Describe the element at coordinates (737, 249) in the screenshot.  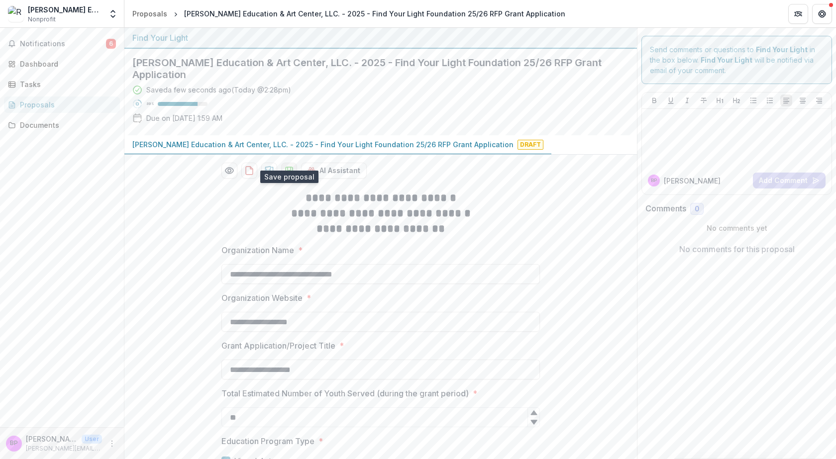
I see `p: No comments for this proposal` at that location.